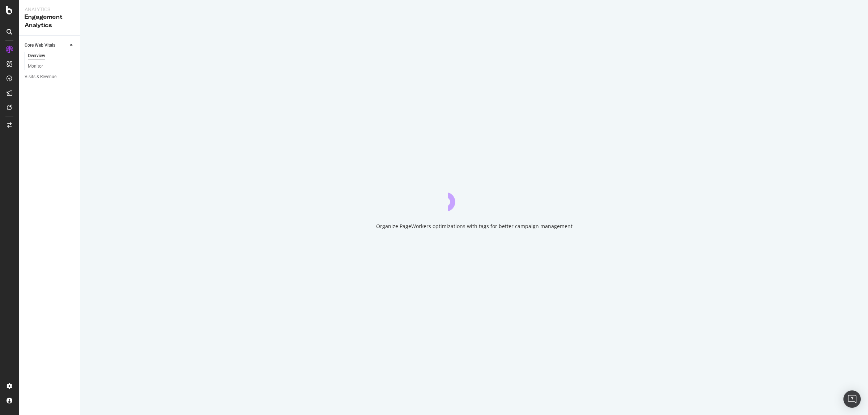 This screenshot has width=868, height=415. I want to click on div: Organize PageWorkers optimizations with tags for better campaign management, so click(474, 226).